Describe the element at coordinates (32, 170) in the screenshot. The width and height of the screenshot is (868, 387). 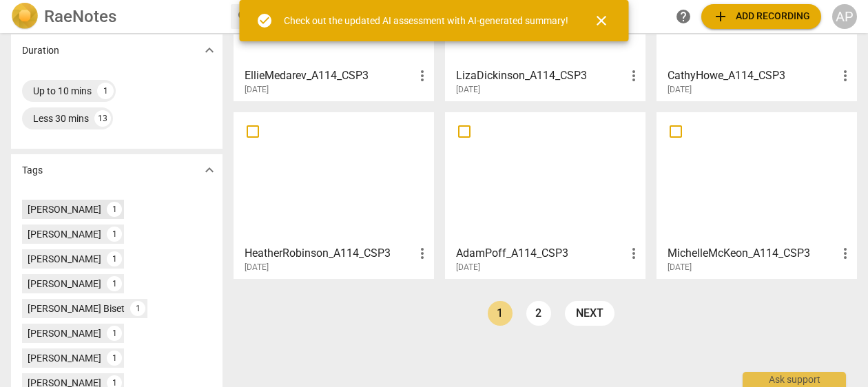
I see `p: Tags` at that location.